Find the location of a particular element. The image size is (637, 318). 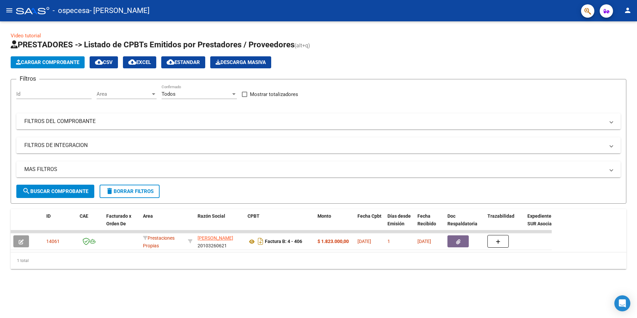

button: EXCEL is located at coordinates (140, 62).